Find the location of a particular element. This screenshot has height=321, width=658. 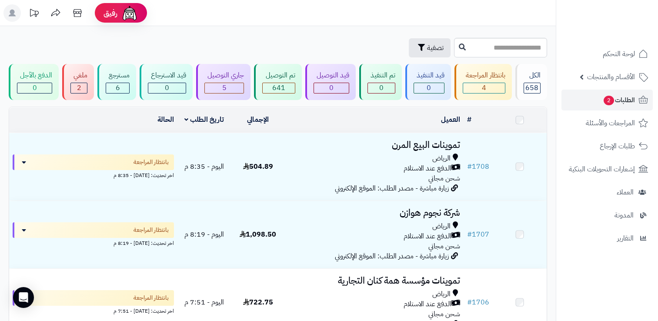

span: 658 is located at coordinates (532, 88).